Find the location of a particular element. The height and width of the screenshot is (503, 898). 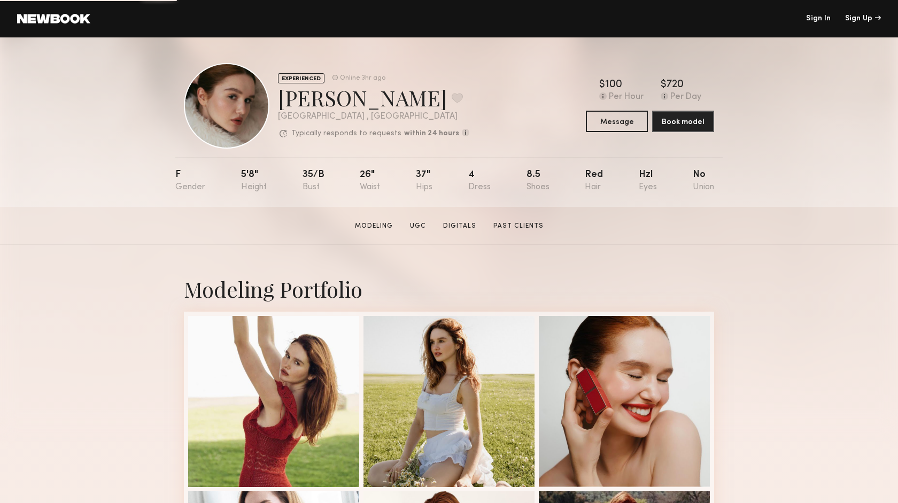

a: Digitals is located at coordinates (460, 226).